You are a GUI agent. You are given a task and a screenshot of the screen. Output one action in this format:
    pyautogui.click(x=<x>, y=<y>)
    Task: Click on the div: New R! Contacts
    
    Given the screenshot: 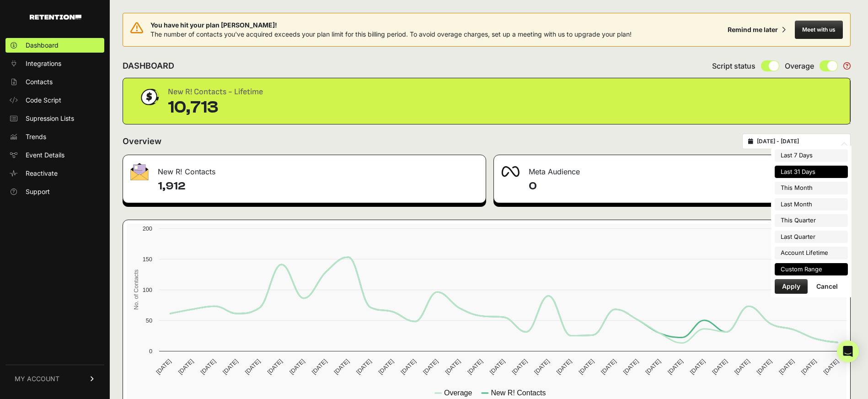 What is the action you would take?
    pyautogui.click(x=305, y=168)
    